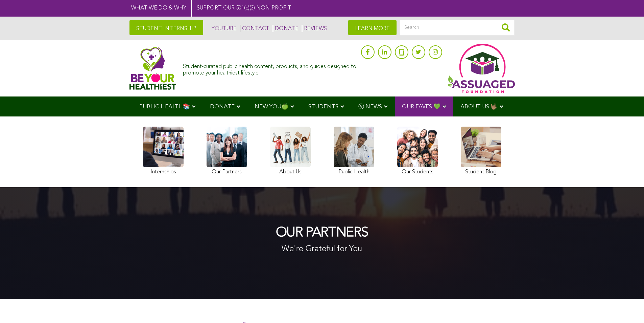 The width and height of the screenshot is (644, 323). Describe the element at coordinates (270, 68) in the screenshot. I see `div: Student-curated public health content, products, and guides designed to promote your healthiest l...` at that location.